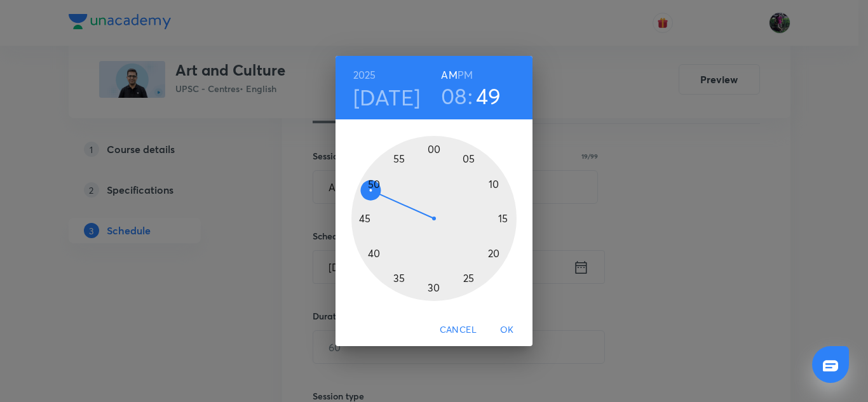  I want to click on button: Cancel, so click(458, 330).